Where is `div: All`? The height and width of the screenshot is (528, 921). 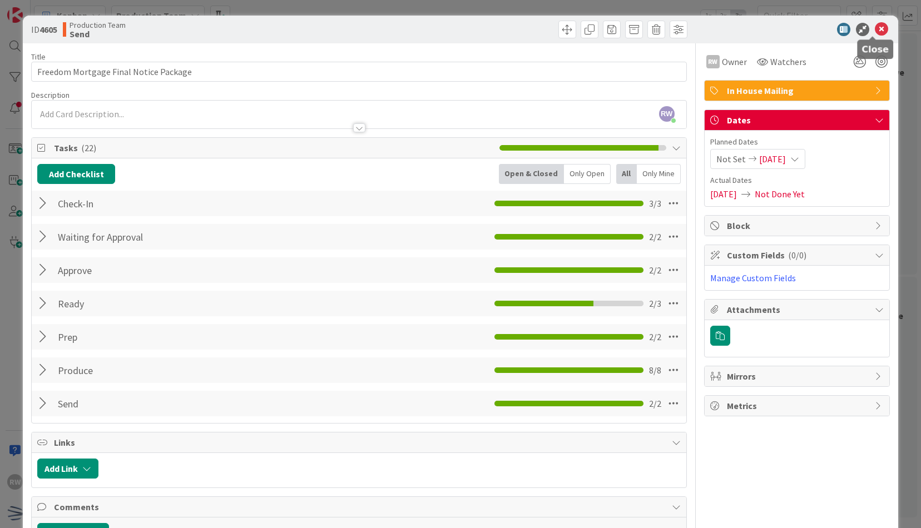
div: All is located at coordinates (626, 174).